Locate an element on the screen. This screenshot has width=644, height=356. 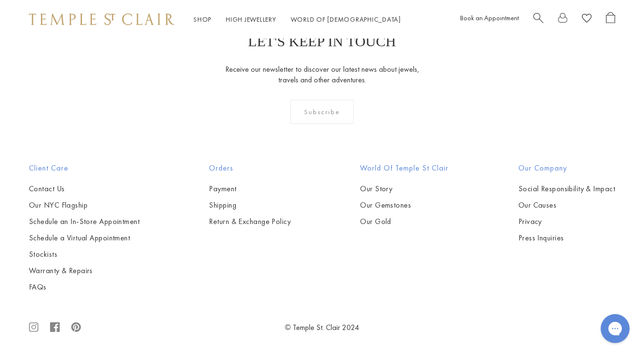
a: Our Causes is located at coordinates (566, 205).